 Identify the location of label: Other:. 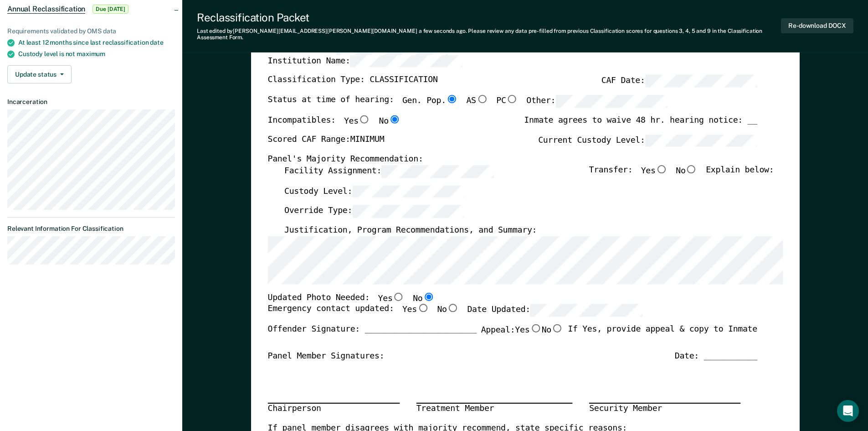
(597, 101).